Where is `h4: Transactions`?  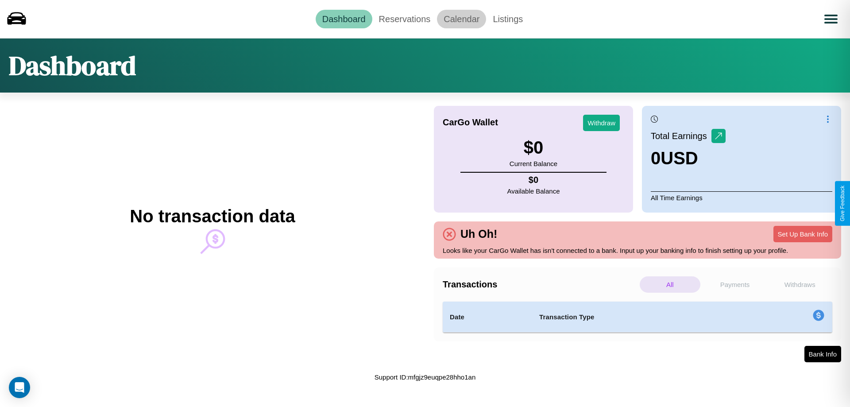 h4: Transactions is located at coordinates (540, 284).